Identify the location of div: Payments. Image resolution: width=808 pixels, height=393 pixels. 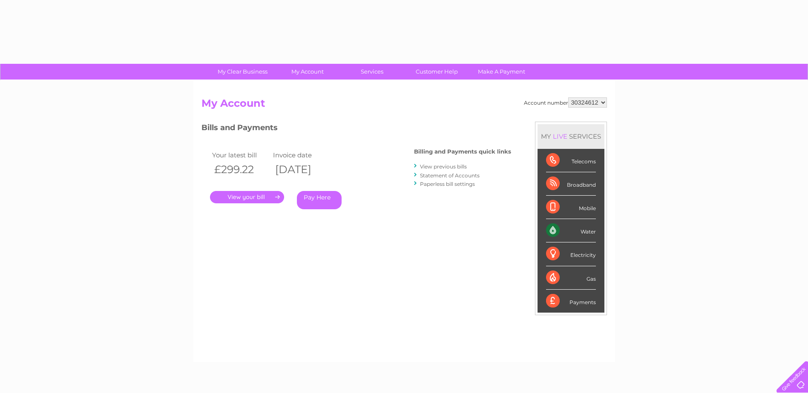
(571, 301).